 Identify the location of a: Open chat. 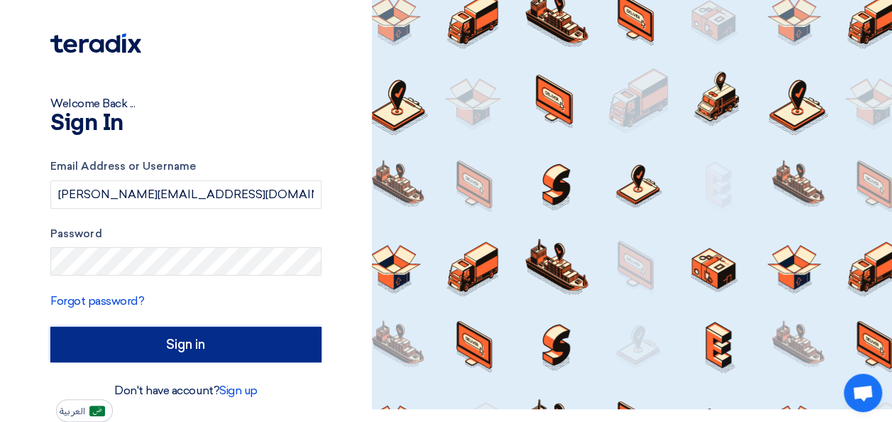
(863, 392).